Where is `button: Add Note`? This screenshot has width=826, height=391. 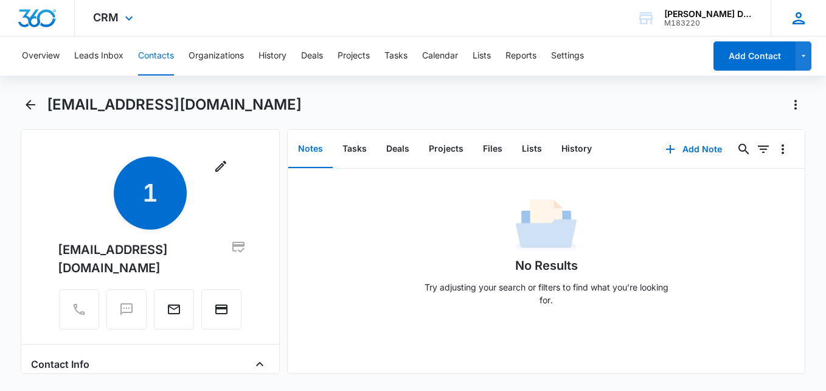
button: Add Note is located at coordinates (694, 149).